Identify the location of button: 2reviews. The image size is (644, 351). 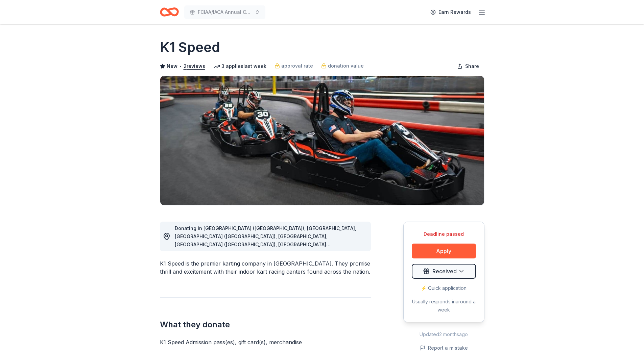
(194, 66).